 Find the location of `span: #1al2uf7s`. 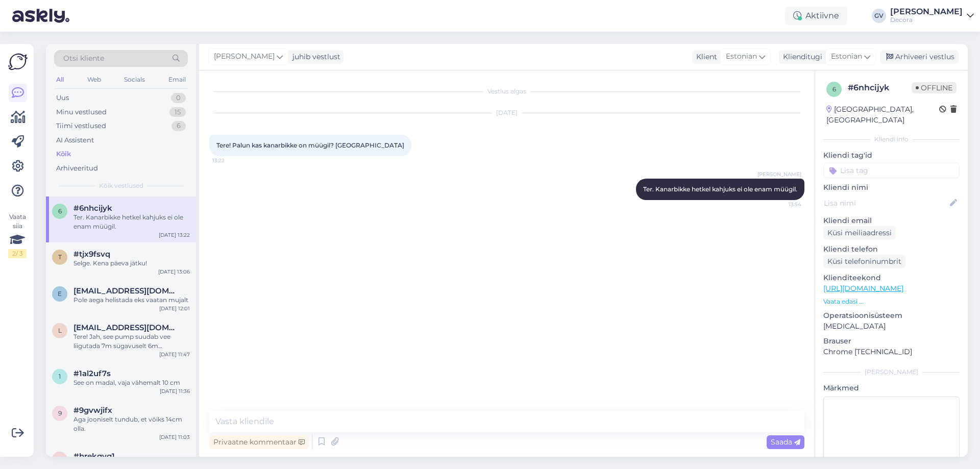

span: #1al2uf7s is located at coordinates (92, 374).